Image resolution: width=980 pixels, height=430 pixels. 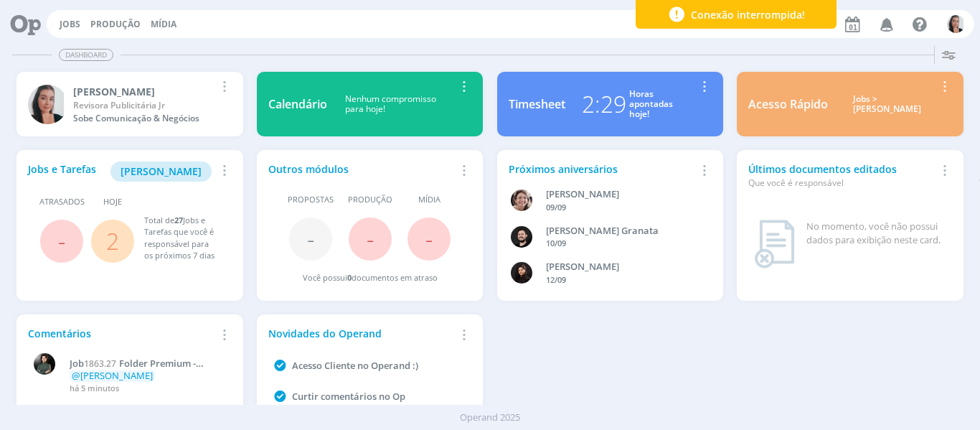 What do you see at coordinates (121, 171) in the screenshot?
I see `div: Jobs e Tarefas` at bounding box center [121, 171].